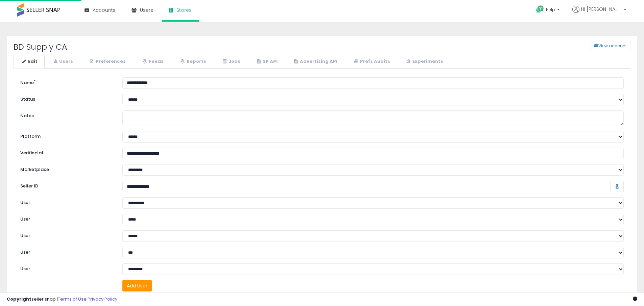 The width and height of the screenshot is (644, 306). Describe the element at coordinates (66, 115) in the screenshot. I see `label: Notes` at that location.